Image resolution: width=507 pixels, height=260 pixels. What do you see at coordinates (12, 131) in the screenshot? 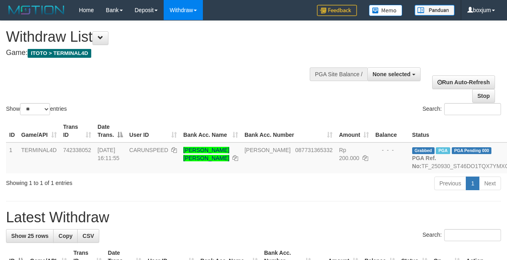
I see `th: ID` at bounding box center [12, 131].